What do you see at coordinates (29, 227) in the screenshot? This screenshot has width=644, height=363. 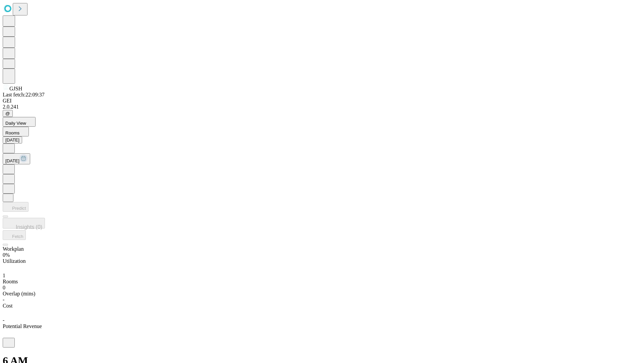 I see `span: Insights (0)` at bounding box center [29, 227].